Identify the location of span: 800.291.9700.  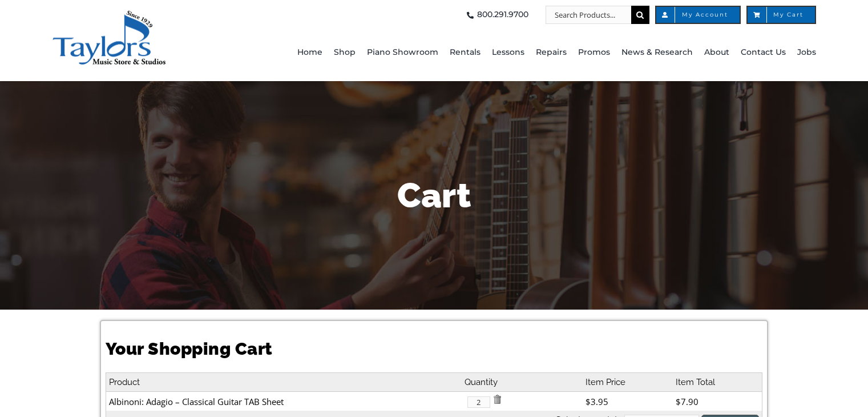
(503, 15).